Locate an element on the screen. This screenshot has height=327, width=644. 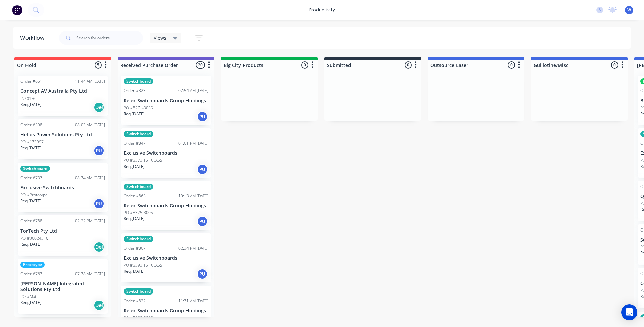
div: Order #807 is located at coordinates (135, 248).